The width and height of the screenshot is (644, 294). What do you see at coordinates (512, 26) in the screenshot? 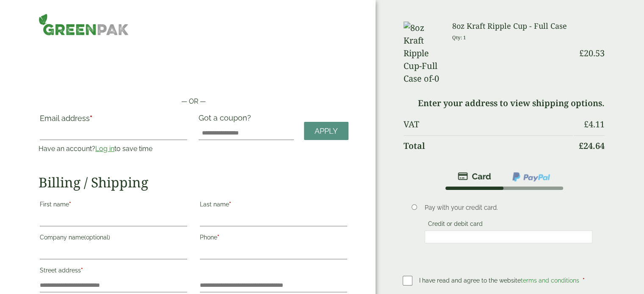
I see `h3: 8oz Kraft Ripple Cup - Full Case` at bounding box center [512, 26].